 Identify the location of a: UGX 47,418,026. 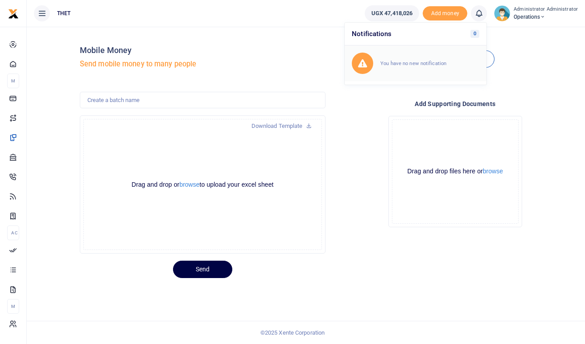
(392, 13).